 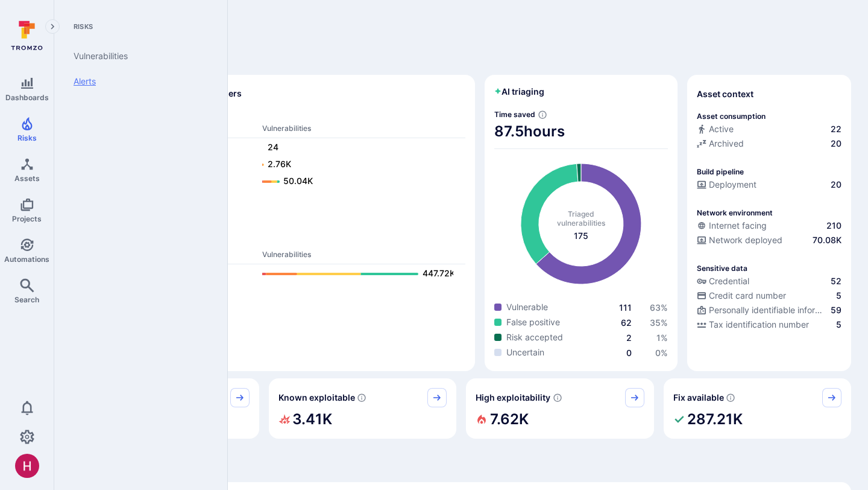 What do you see at coordinates (629, 352) in the screenshot?
I see `a: 0` at bounding box center [629, 352].